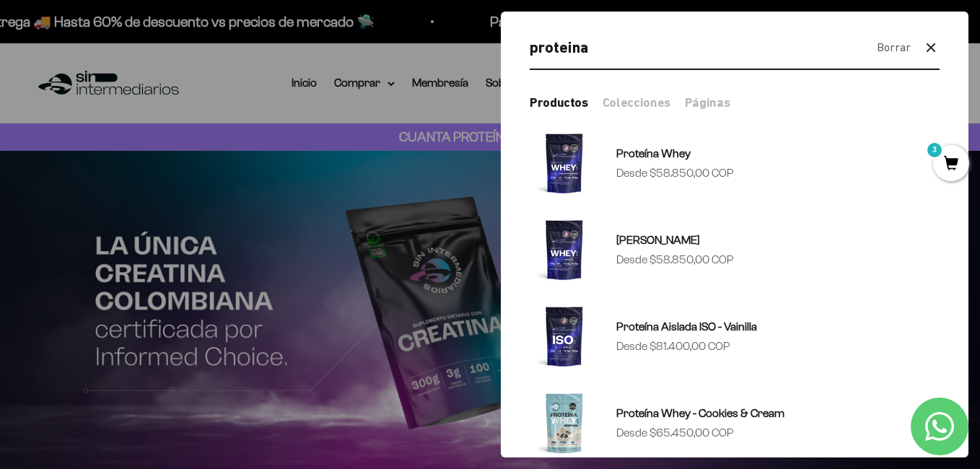 This screenshot has height=469, width=980. I want to click on img: Proteína Whey, so click(565, 163).